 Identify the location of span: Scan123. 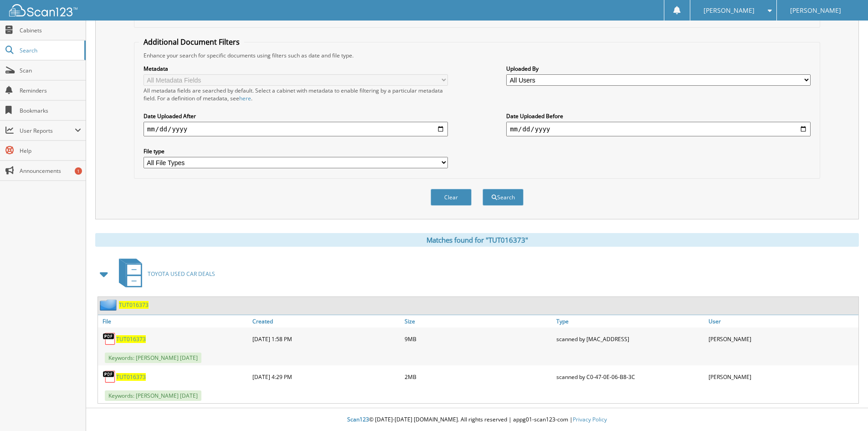
(358, 419).